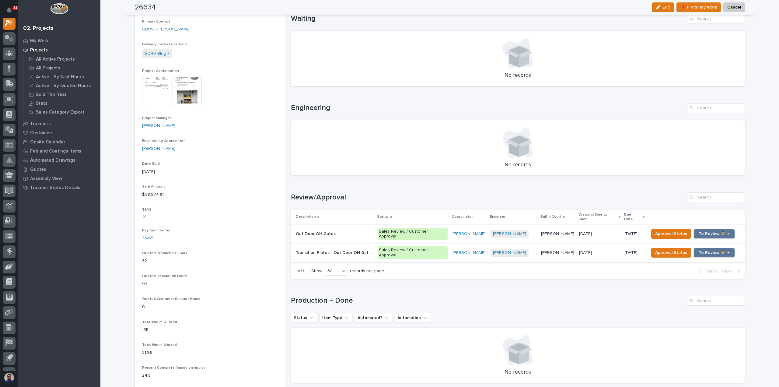 Image resolution: width=779 pixels, height=387 pixels. Describe the element at coordinates (159, 322) in the screenshot. I see `span: Total Hours Quoted` at that location.